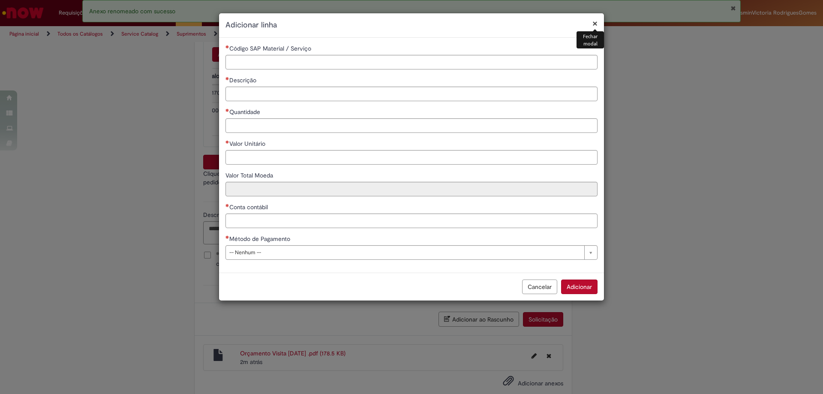  I want to click on button: Fechar modal, so click(595, 23).